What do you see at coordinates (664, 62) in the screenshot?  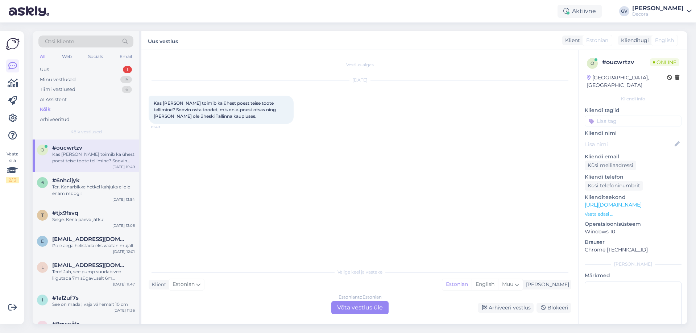 I see `span: Online` at bounding box center [664, 62].